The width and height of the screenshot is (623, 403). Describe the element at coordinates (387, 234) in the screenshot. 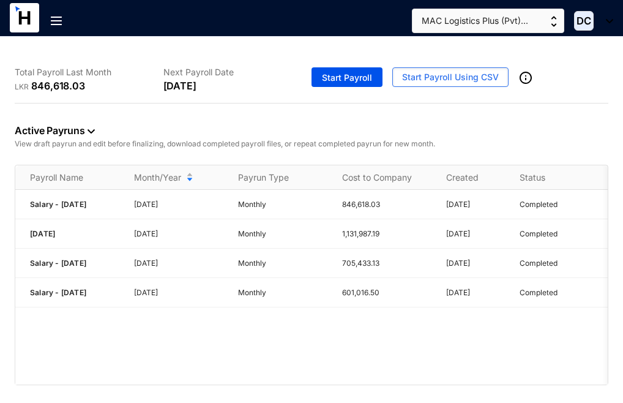

I see `p: 1,131,987.19` at that location.